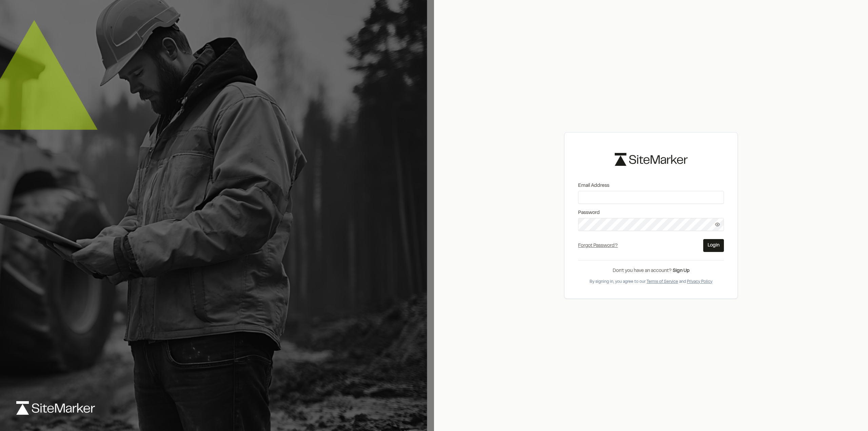  What do you see at coordinates (651, 186) in the screenshot?
I see `label: Email Address` at bounding box center [651, 186].